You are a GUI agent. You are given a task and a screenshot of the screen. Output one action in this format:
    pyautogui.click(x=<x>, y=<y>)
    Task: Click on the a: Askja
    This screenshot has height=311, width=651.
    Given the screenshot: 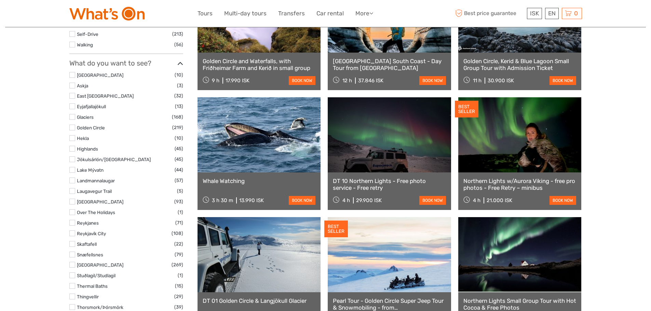 What is the action you would take?
    pyautogui.click(x=82, y=86)
    